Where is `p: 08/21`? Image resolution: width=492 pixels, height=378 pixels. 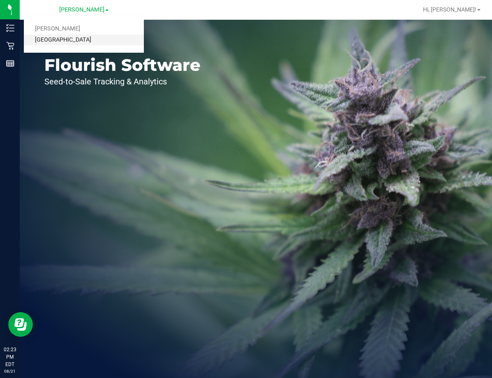
p: 08/21 is located at coordinates (10, 371).